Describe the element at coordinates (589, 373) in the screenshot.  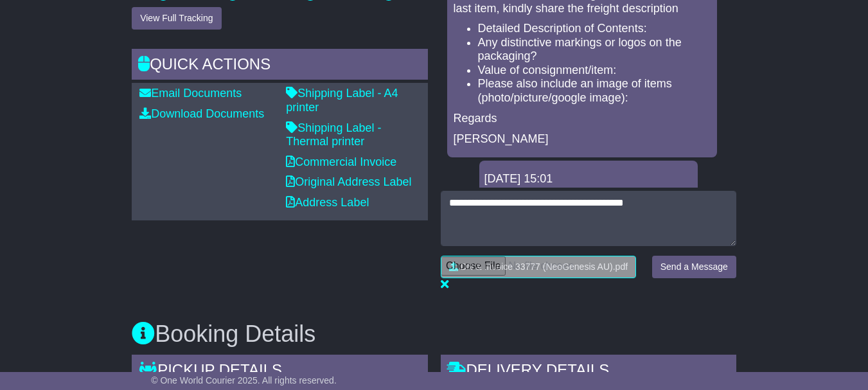
I see `div: Delivery Details` at that location.